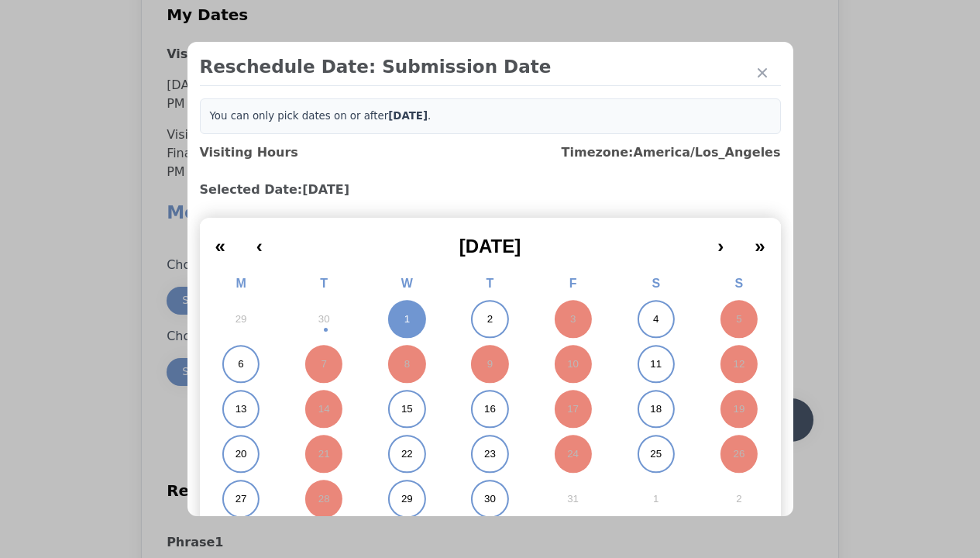 The width and height of the screenshot is (980, 558). Describe the element at coordinates (739, 499) in the screenshot. I see `button: November 2, 2025` at that location.